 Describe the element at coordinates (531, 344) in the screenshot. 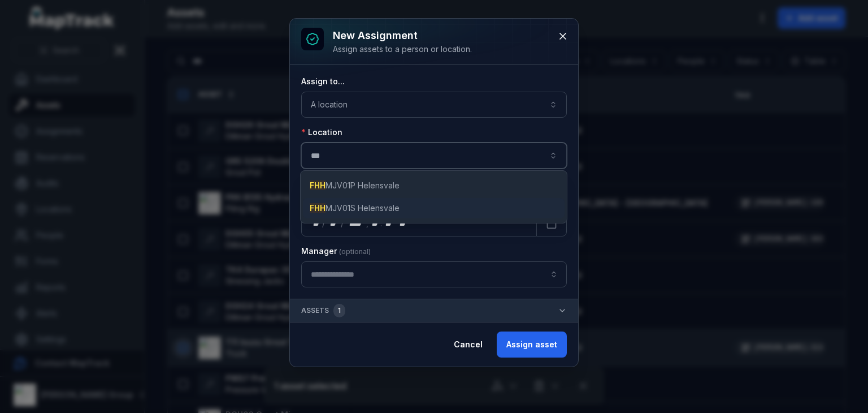

I see `button: Assign asset` at that location.